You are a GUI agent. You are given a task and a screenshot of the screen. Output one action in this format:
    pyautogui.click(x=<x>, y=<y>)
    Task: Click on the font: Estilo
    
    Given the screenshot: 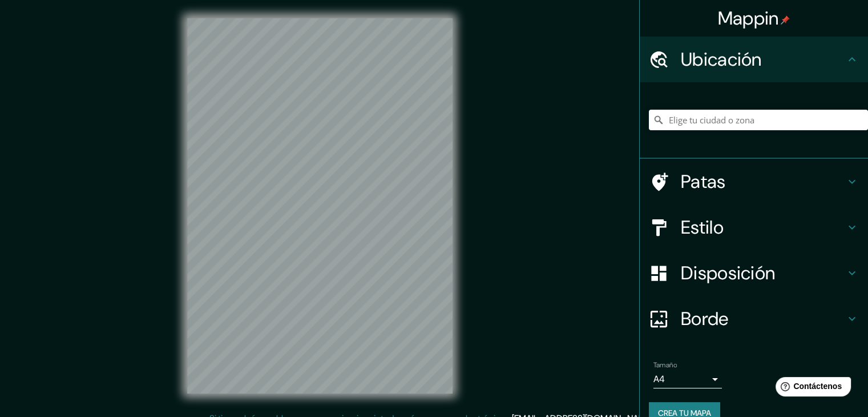 What is the action you would take?
    pyautogui.click(x=702, y=227)
    